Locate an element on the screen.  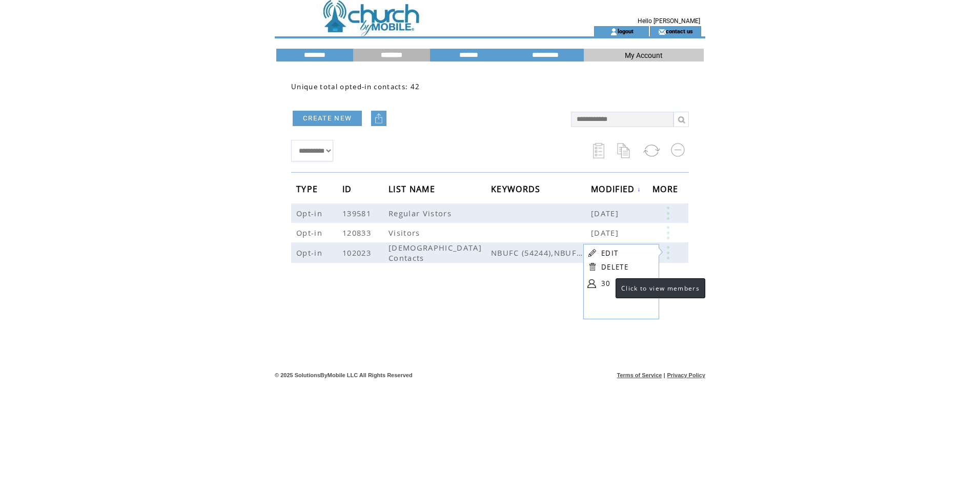
span: © 2025 SolutionsByMobile LLC All Rights Reserved is located at coordinates (344, 375).